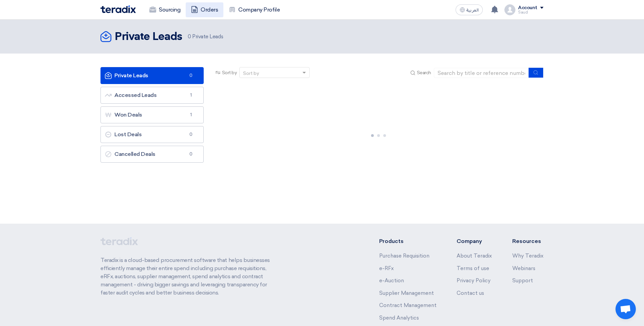 The image size is (644, 326). What do you see at coordinates (254, 10) in the screenshot?
I see `a: Company Profile` at bounding box center [254, 10].